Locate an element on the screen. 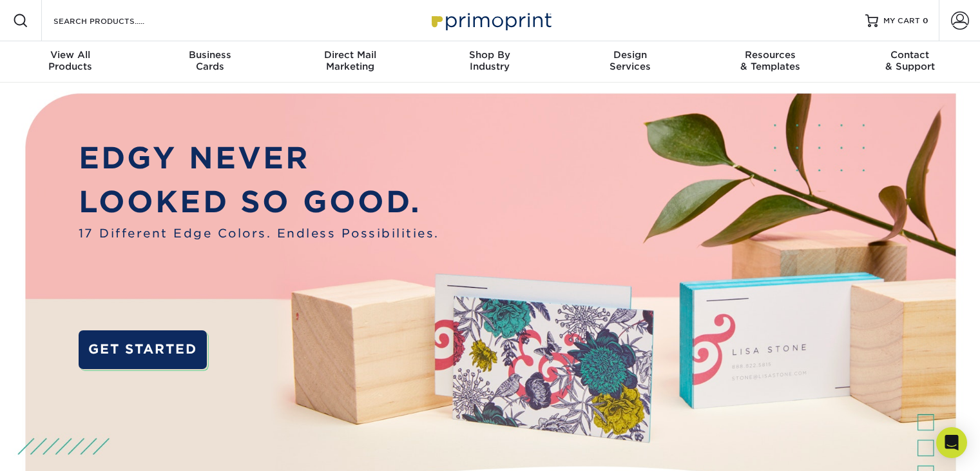 The image size is (980, 471). a: Resources& Templates is located at coordinates (769, 62).